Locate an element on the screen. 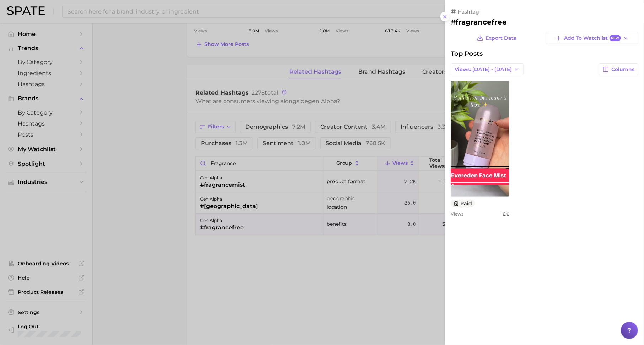 This screenshot has height=345, width=644. span: Export Data is located at coordinates (501, 38).